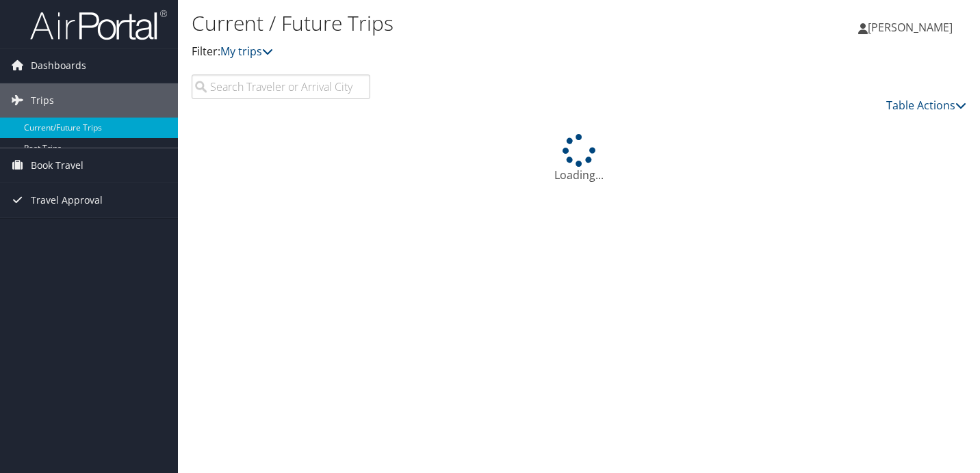  Describe the element at coordinates (246, 51) in the screenshot. I see `a: My trips` at that location.